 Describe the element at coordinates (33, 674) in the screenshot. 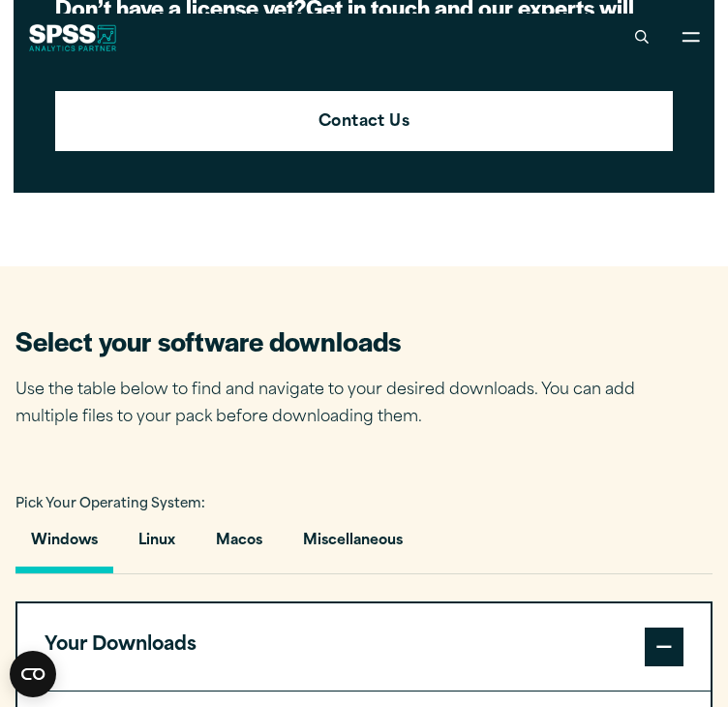

I see `button: Open CMP widget` at that location.